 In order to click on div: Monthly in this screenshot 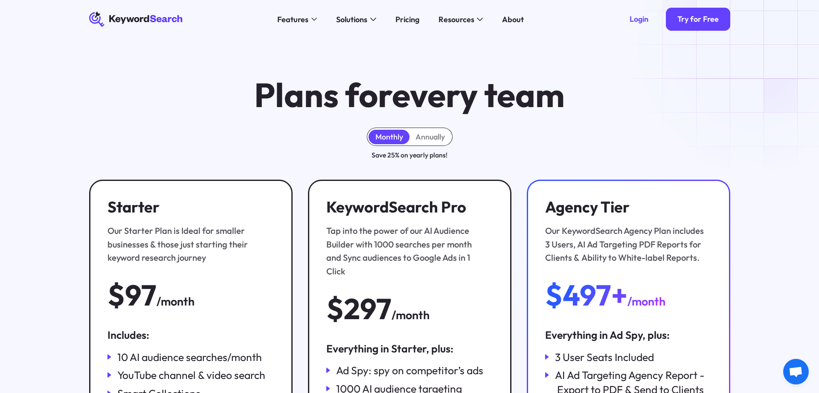, I will do `click(389, 137)`.